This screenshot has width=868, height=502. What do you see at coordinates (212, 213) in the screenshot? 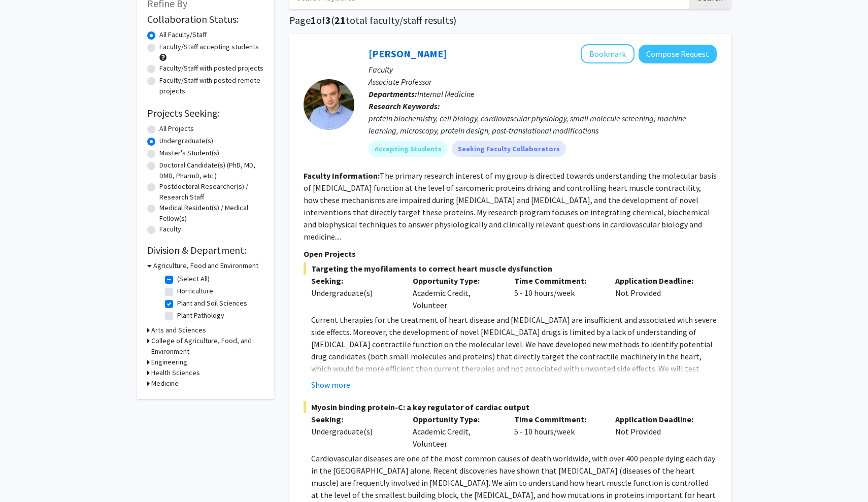
I see `label: Medical Resident(s) / Medical Fellow(s)` at bounding box center [212, 213].